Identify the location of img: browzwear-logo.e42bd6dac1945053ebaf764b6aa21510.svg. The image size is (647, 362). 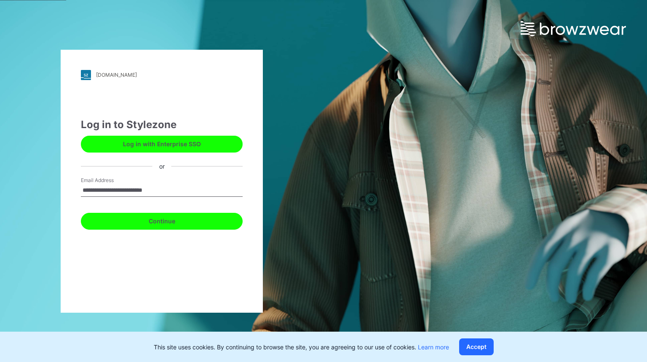
(573, 29).